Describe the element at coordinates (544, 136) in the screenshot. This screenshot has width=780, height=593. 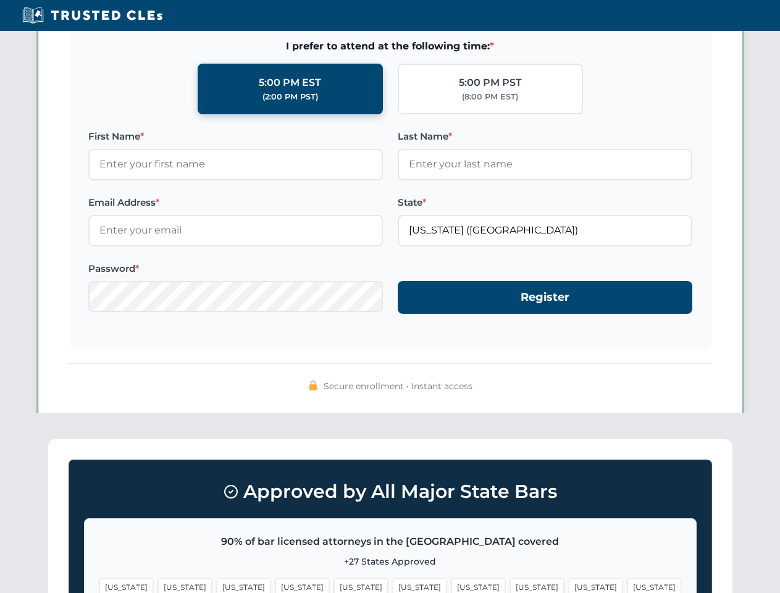
I see `label: Last Name` at that location.